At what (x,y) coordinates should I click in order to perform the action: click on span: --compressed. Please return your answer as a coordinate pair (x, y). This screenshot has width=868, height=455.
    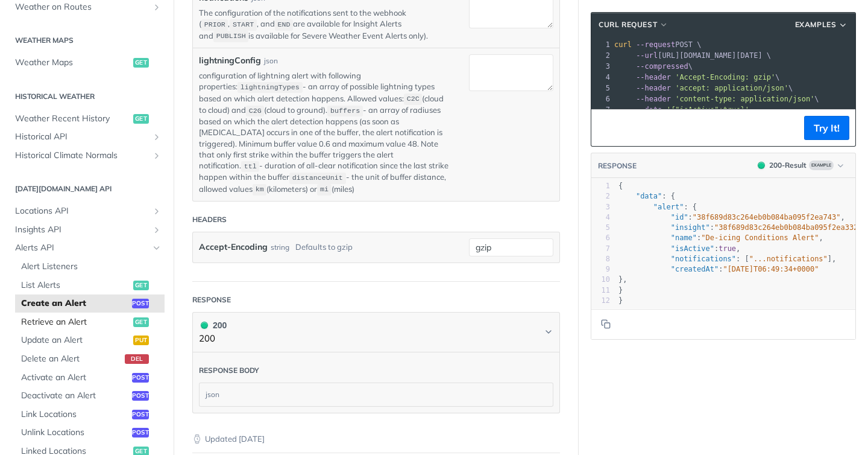
    Looking at the image, I should click on (662, 66).